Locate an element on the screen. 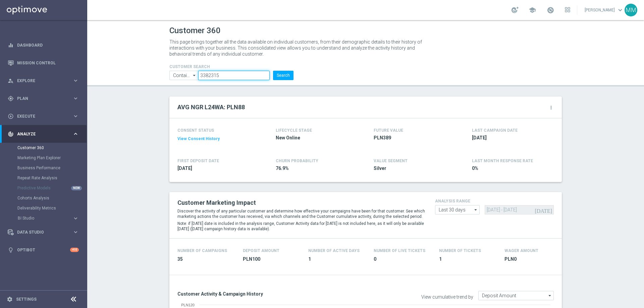  div: lightbulb Optibot +10 is located at coordinates (43, 250).